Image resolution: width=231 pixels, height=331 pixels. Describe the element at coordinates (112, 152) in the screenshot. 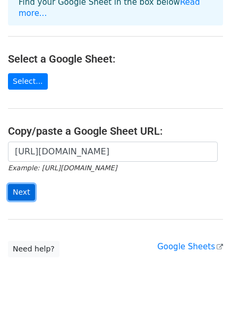

I see `input: Paste your Google Sheet URL here` at that location.